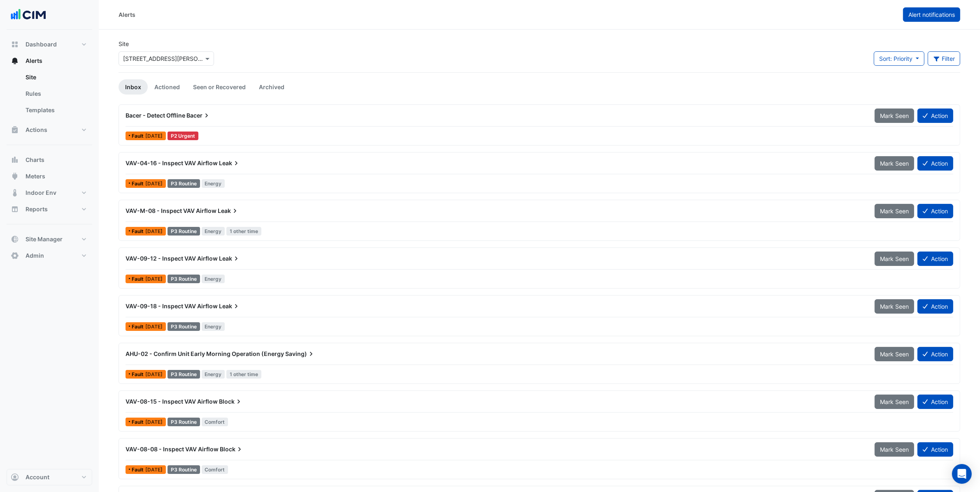 The width and height of the screenshot is (980, 492). Describe the element at coordinates (172, 449) in the screenshot. I see `span: VAV-08-08 - Inspect VAV Airflow` at that location.